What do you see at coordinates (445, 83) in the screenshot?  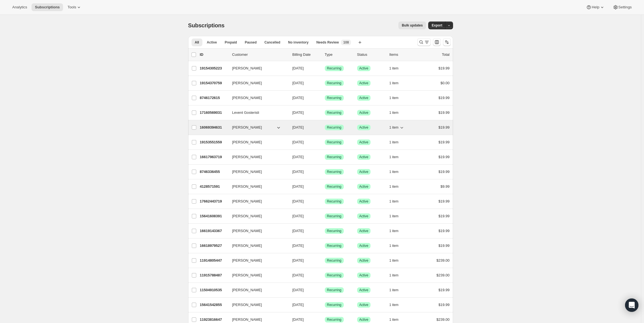 I see `span: $0.00` at bounding box center [445, 83].